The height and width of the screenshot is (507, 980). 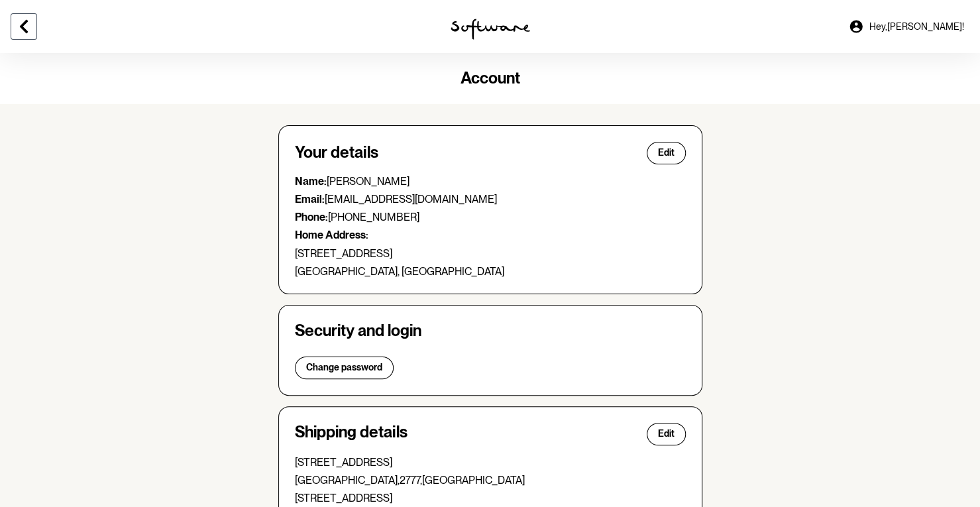 What do you see at coordinates (311, 181) in the screenshot?
I see `strong: Name:` at bounding box center [311, 181].